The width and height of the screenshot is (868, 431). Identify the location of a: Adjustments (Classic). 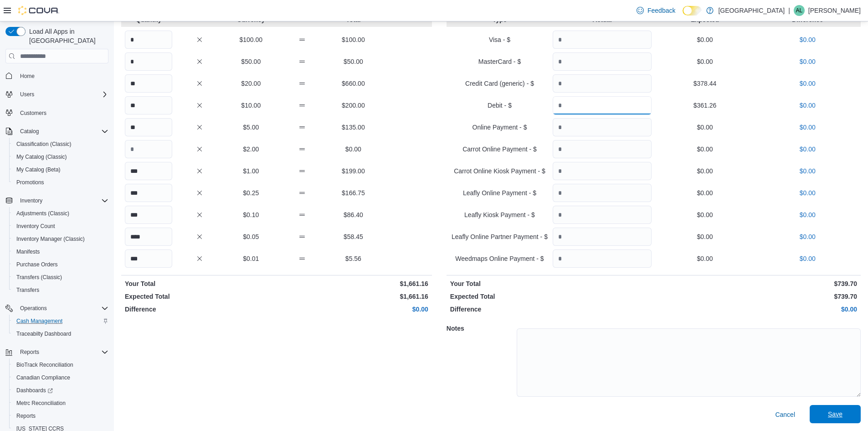
(43, 213).